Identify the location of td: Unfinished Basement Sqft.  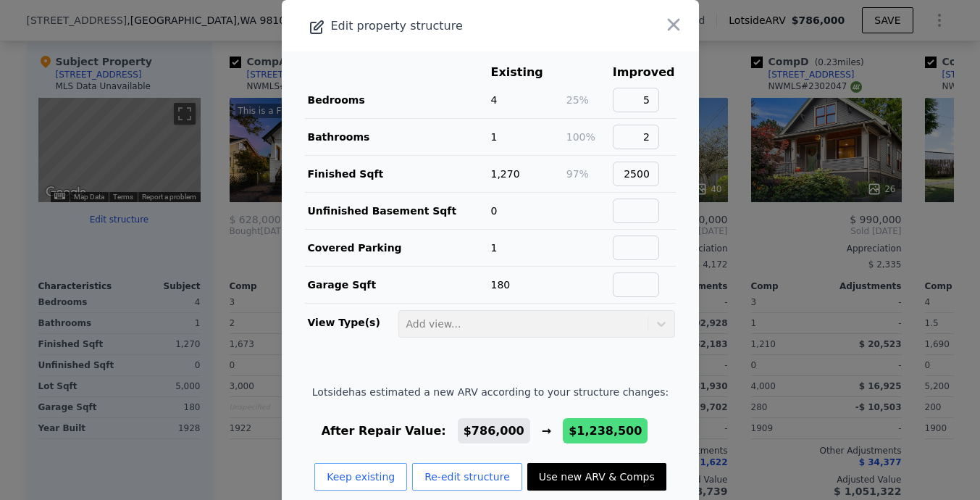
(398, 211).